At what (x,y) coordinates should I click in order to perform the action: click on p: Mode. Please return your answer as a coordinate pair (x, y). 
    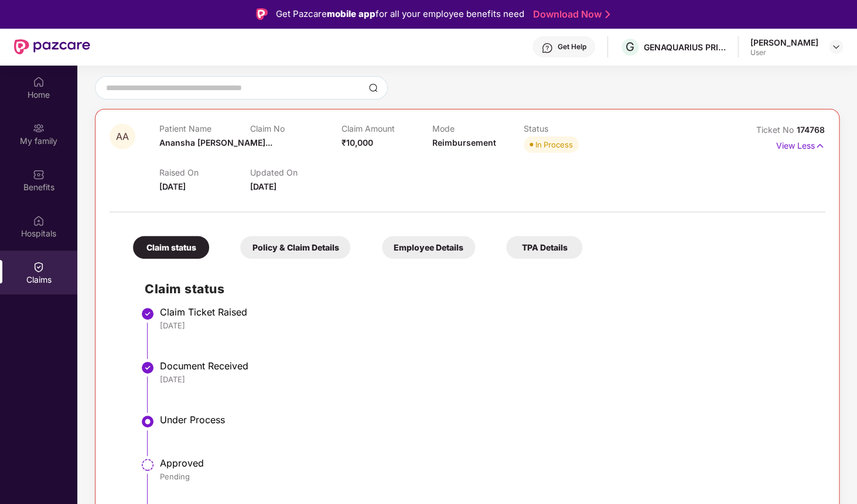
    Looking at the image, I should click on (477, 128).